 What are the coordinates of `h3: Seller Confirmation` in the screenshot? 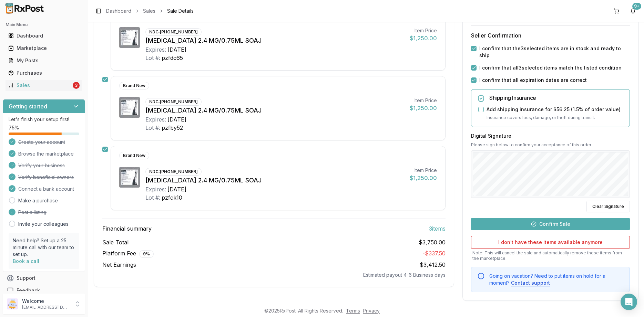 It's located at (551, 36).